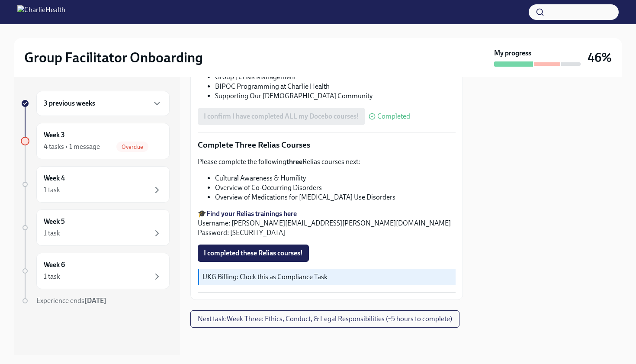 The width and height of the screenshot is (636, 364). I want to click on div: 3 previous weeks, so click(103, 103).